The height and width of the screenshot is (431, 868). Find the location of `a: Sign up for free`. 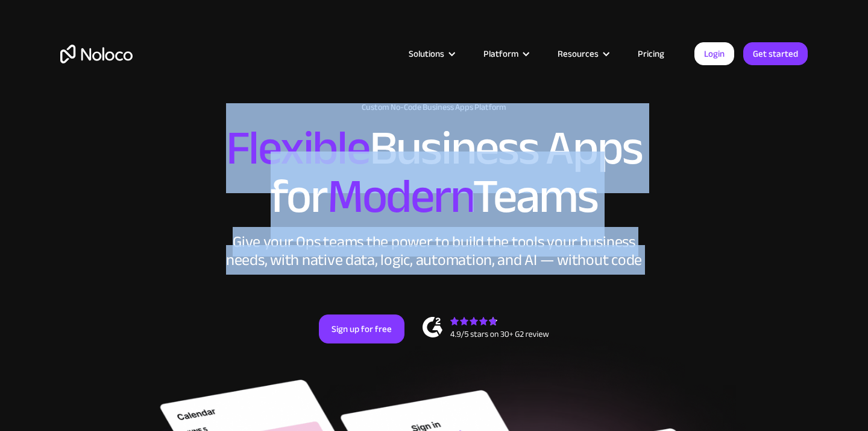

a: Sign up for free is located at coordinates (362, 329).